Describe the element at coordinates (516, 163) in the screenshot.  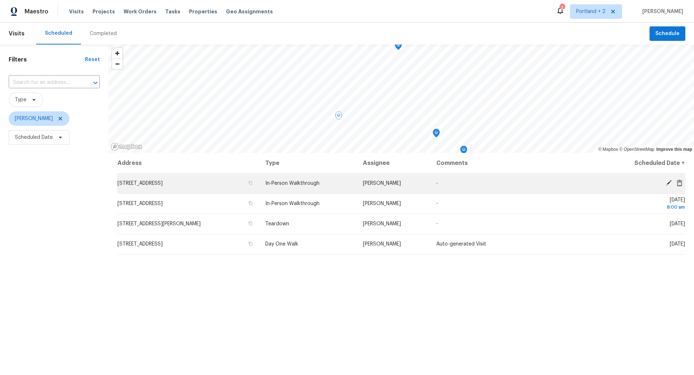
I see `th: Comments` at that location.